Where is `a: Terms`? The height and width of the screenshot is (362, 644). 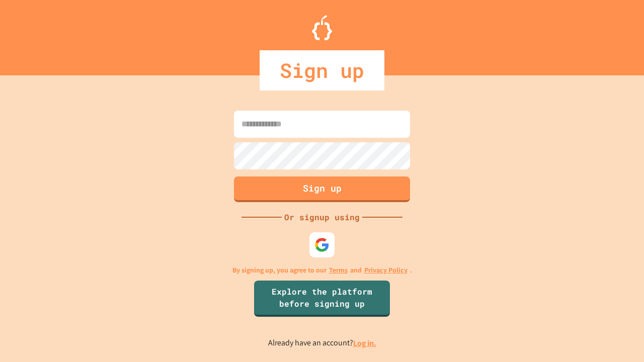
a: Terms is located at coordinates (338, 270).